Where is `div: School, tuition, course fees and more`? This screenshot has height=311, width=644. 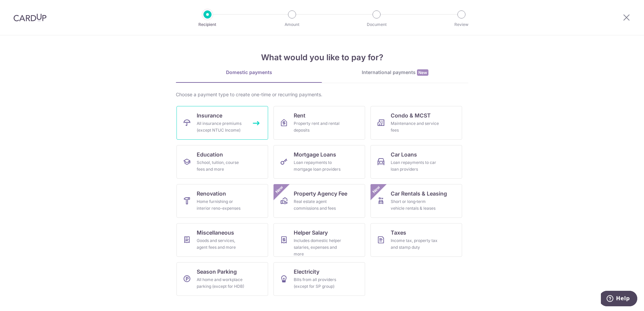
div: School, tuition, course fees and more is located at coordinates (221, 166).